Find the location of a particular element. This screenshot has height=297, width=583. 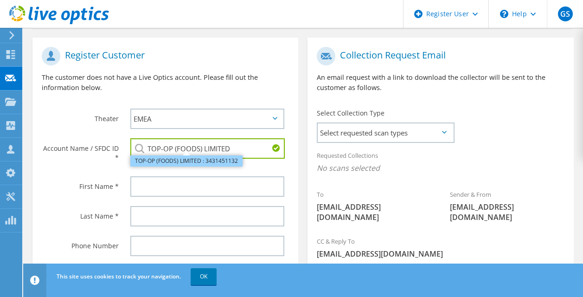

div: CC & Reply To is located at coordinates (440, 247).